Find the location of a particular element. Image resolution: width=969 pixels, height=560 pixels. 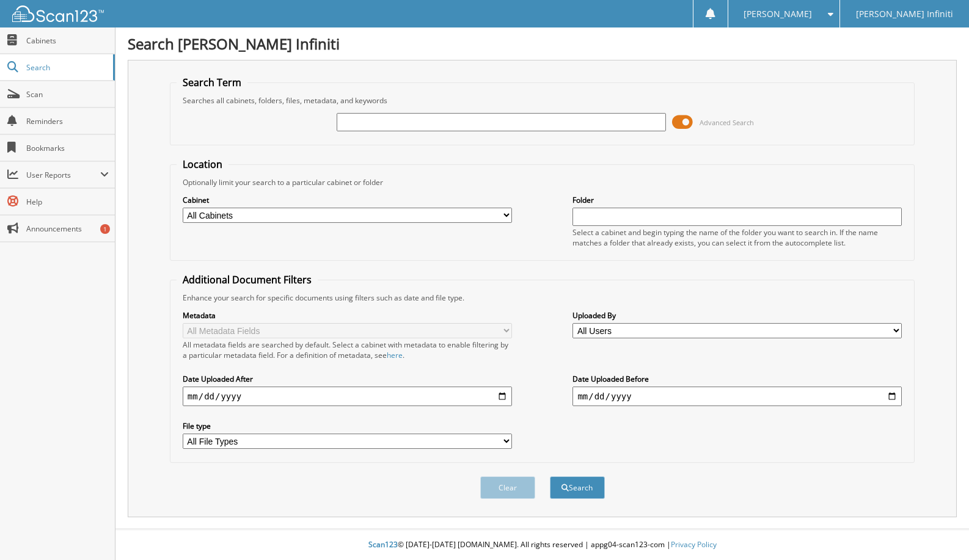

label: Folder is located at coordinates (737, 199).